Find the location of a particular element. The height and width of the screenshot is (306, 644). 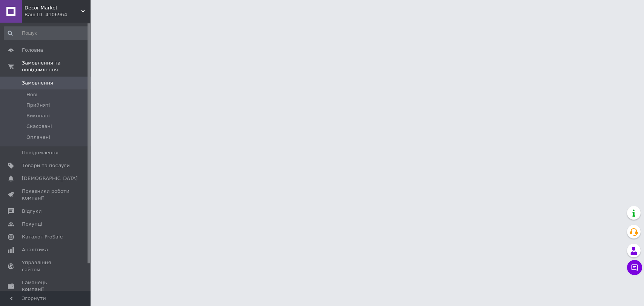

span: Повідомлення is located at coordinates (40, 153).